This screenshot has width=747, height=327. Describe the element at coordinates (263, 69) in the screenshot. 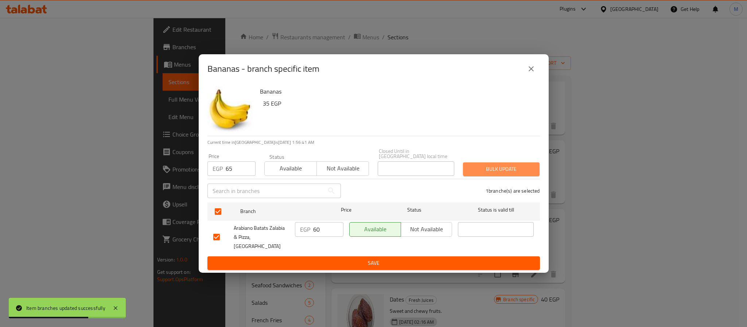

I see `h2: Bananas - branch specific item` at that location.